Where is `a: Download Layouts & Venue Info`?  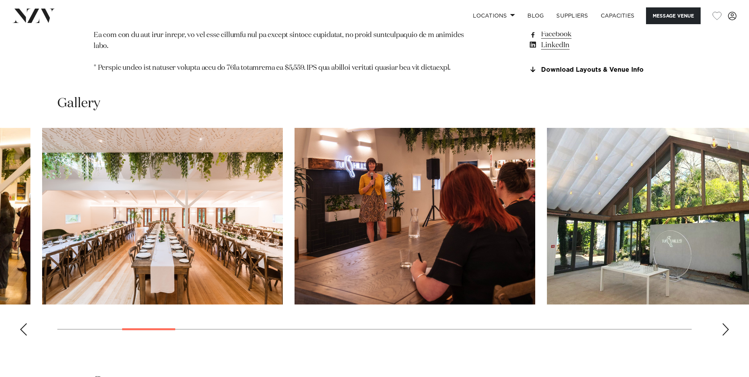
a: Download Layouts & Venue Info is located at coordinates (591, 70).